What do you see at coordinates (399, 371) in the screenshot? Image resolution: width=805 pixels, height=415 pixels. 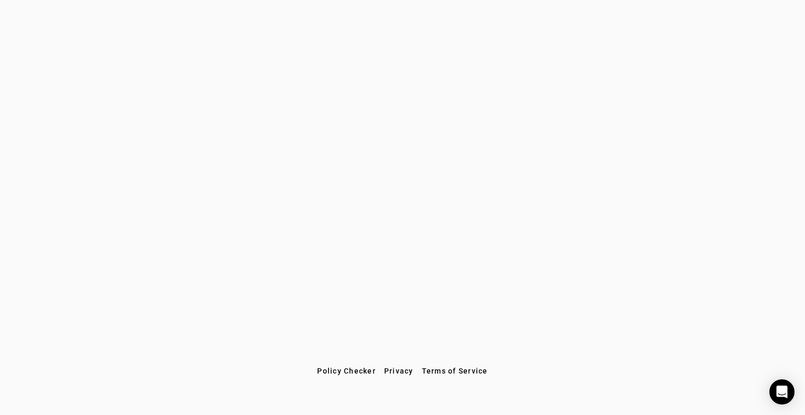 I see `button: Privacy` at bounding box center [399, 371].